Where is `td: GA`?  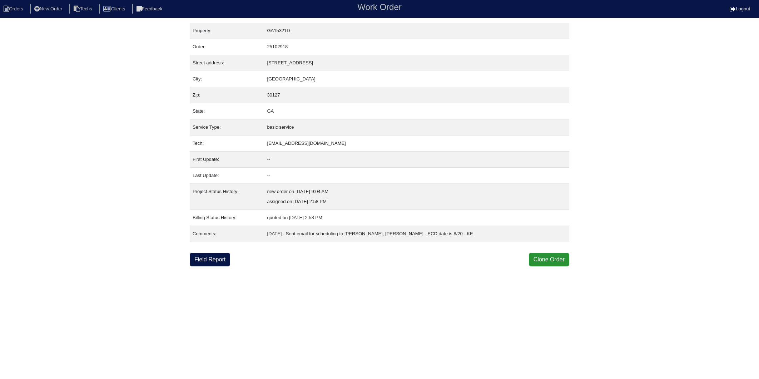
td: GA is located at coordinates (417, 111).